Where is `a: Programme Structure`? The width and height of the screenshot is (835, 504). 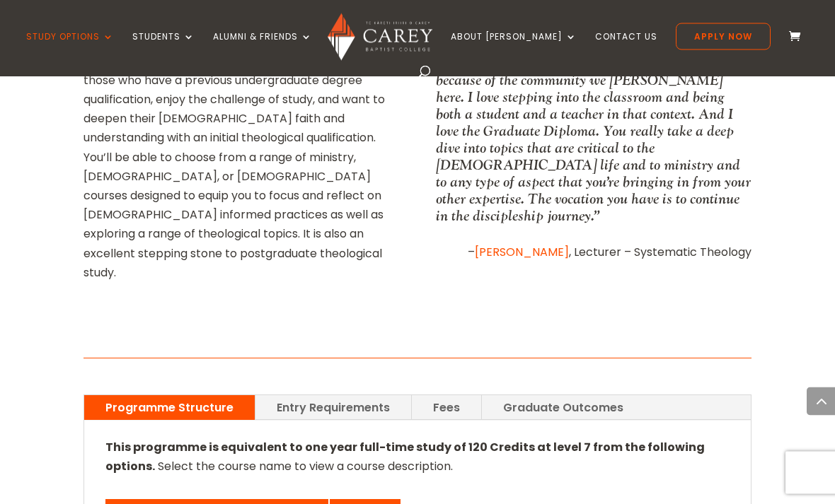
a: Programme Structure is located at coordinates (169, 408).